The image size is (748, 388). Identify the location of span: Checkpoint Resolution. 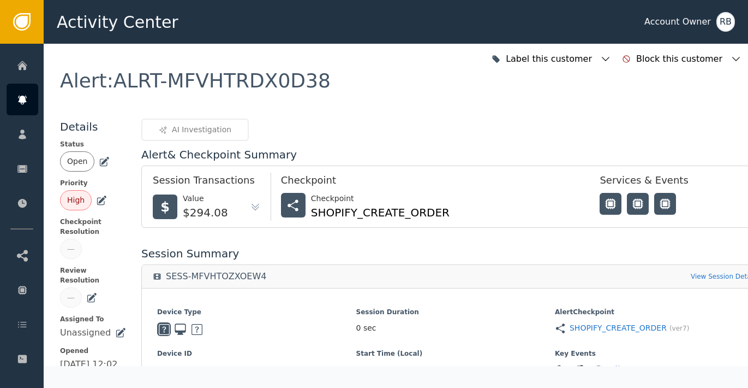
(93, 227).